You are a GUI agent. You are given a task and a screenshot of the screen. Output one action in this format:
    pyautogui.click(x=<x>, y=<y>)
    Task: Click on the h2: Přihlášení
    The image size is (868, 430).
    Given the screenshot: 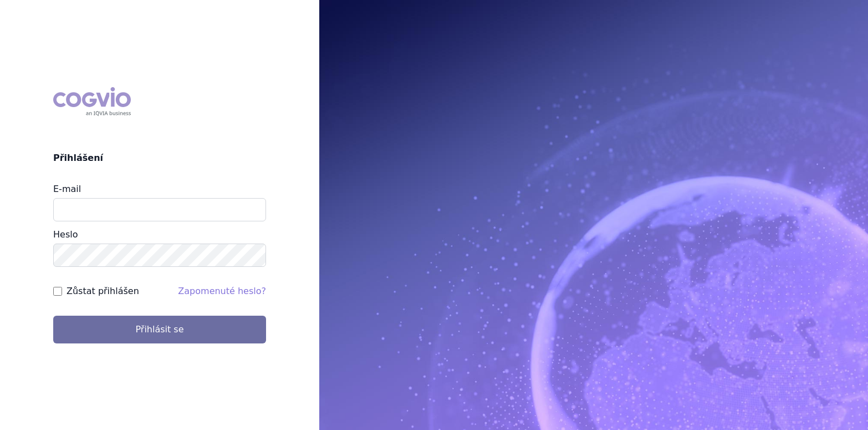 What is the action you would take?
    pyautogui.click(x=160, y=158)
    